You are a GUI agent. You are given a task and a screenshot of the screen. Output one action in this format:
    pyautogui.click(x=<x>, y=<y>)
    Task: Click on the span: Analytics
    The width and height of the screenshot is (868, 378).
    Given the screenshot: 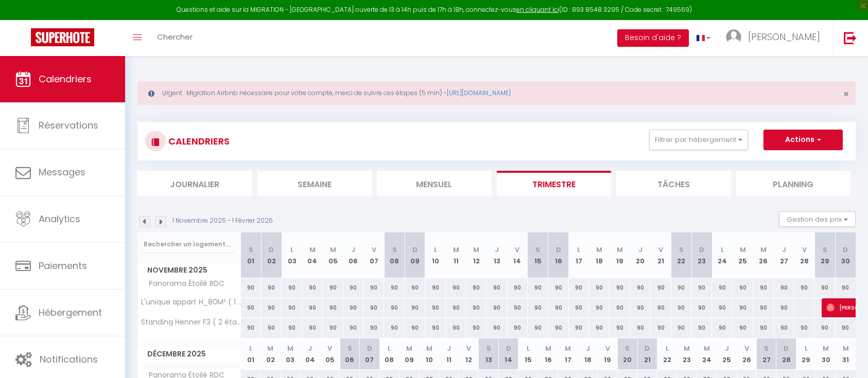 What is the action you would take?
    pyautogui.click(x=59, y=218)
    